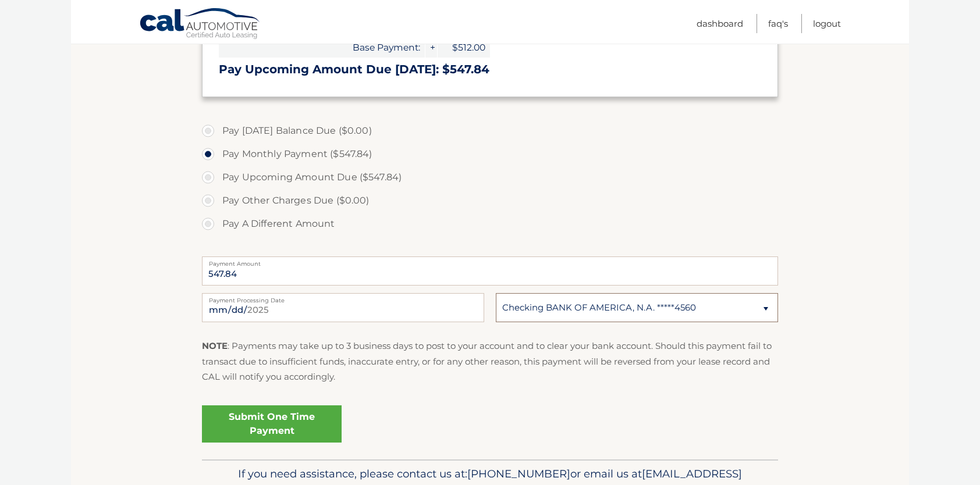 This screenshot has height=485, width=980. What do you see at coordinates (490, 154) in the screenshot?
I see `label: Pay Monthly Payment ($547.84)` at bounding box center [490, 154].